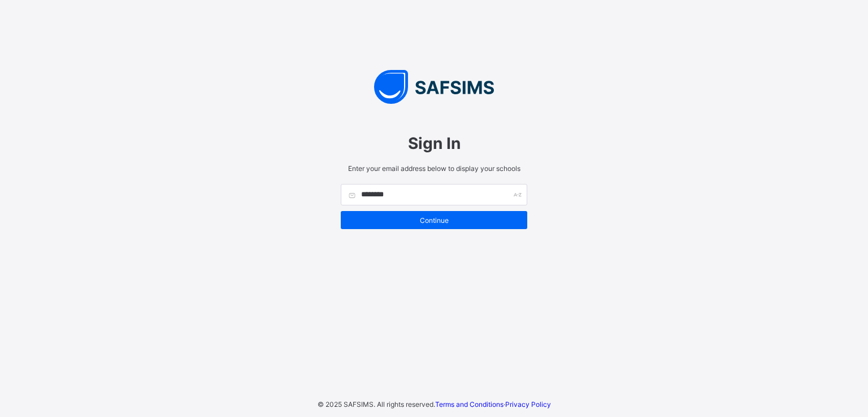  What do you see at coordinates (434, 220) in the screenshot?
I see `span: Continue` at bounding box center [434, 220].